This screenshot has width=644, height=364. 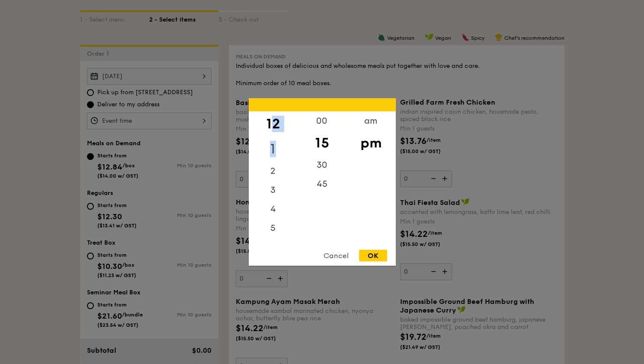 What do you see at coordinates (322, 121) in the screenshot?
I see `div: 00` at bounding box center [322, 121].